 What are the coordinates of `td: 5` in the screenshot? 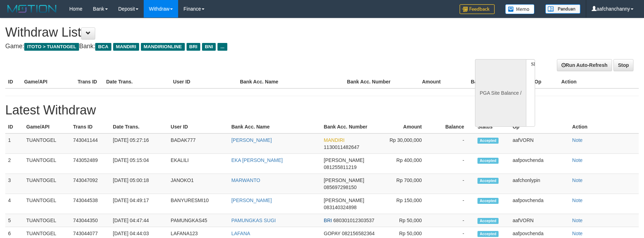 It's located at (14, 220).